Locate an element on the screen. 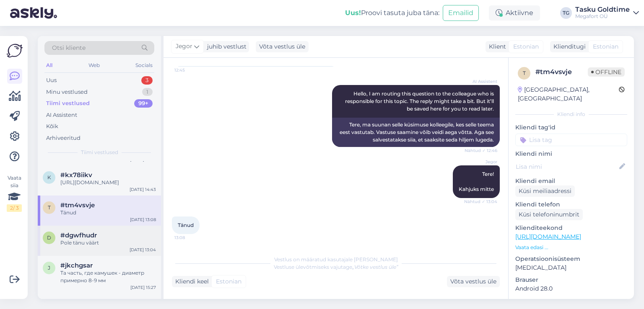 The image size is (644, 309). span: #jkchgsar is located at coordinates (76, 265).